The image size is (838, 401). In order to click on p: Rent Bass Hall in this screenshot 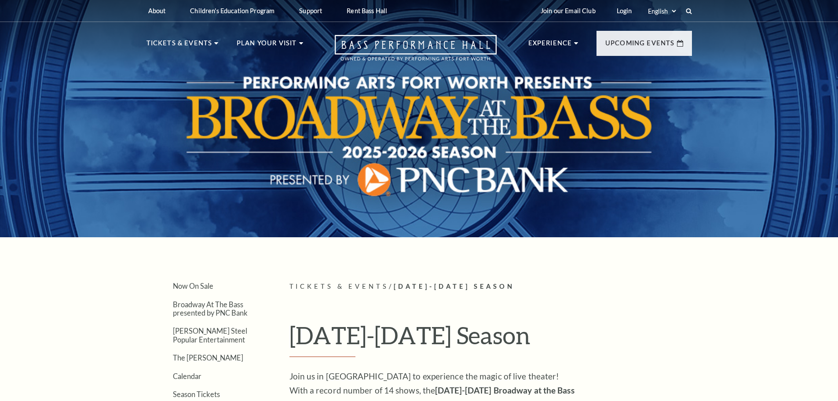, I will do `click(367, 11)`.